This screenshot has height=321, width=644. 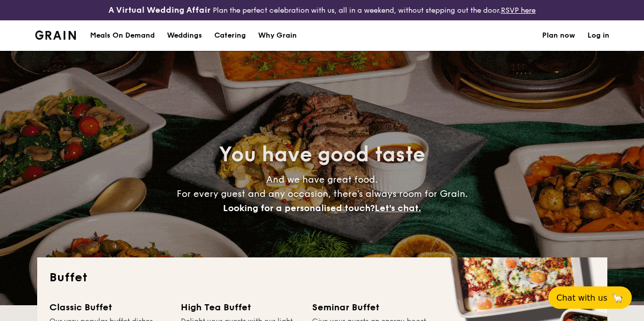 What do you see at coordinates (322, 278) in the screenshot?
I see `h2: Buffet` at bounding box center [322, 278].